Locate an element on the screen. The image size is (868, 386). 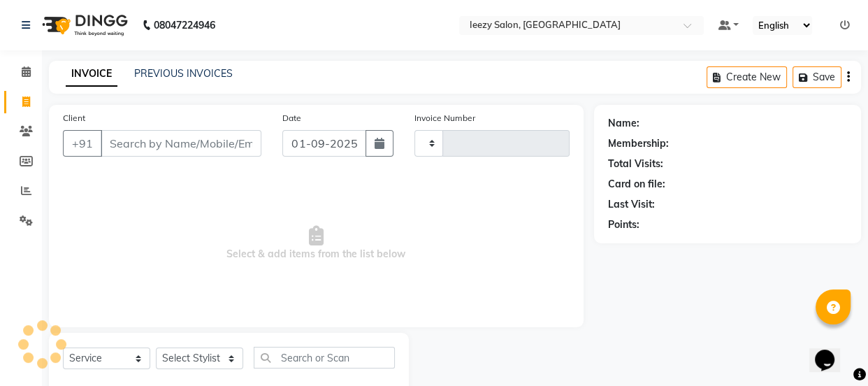
div: Total Visits: is located at coordinates (636, 163).